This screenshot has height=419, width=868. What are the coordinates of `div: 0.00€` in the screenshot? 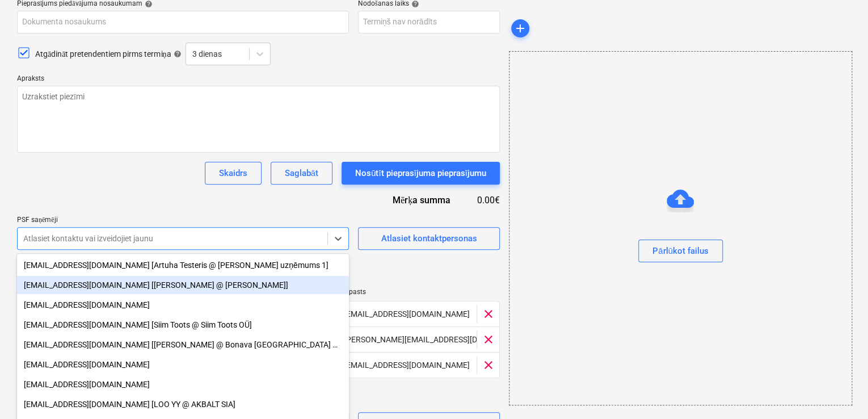 It's located at (484, 200).